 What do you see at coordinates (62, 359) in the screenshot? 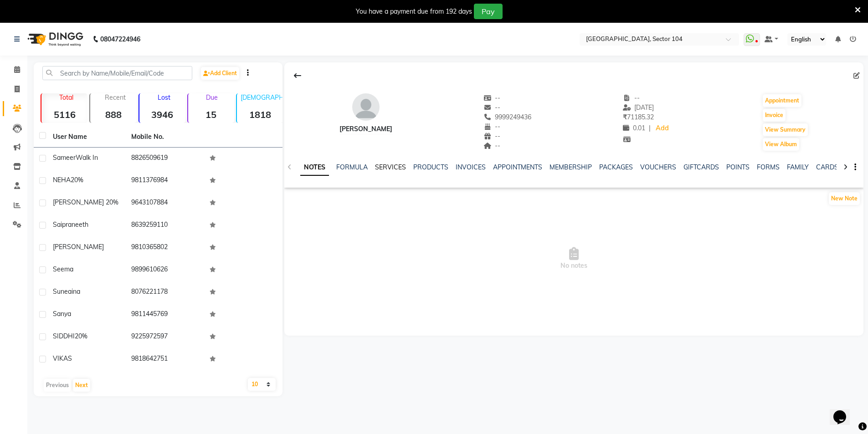
I see `span: VIKAS` at bounding box center [62, 359].